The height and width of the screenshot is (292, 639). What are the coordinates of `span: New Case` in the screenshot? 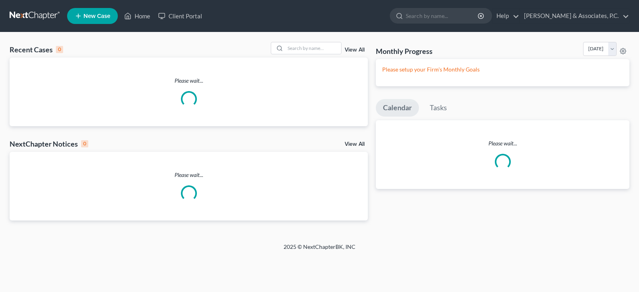 It's located at (97, 16).